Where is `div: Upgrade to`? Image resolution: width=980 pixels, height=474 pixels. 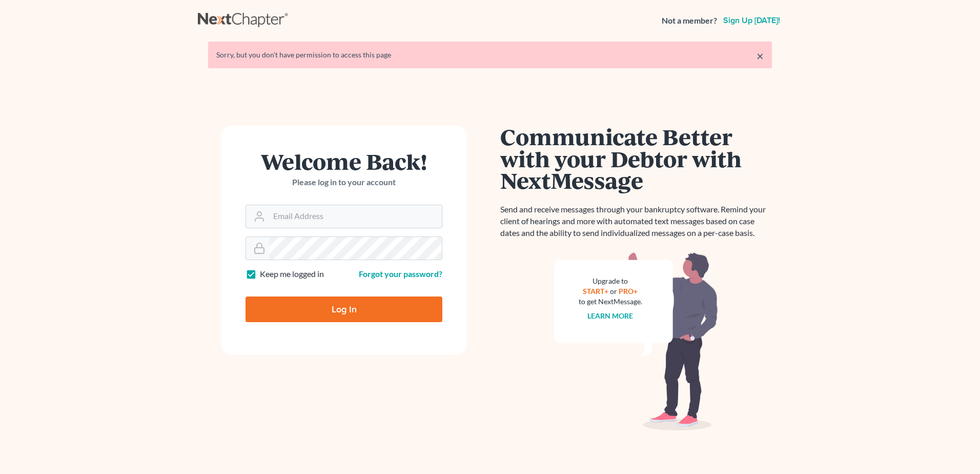
div: Upgrade to is located at coordinates (610, 281).